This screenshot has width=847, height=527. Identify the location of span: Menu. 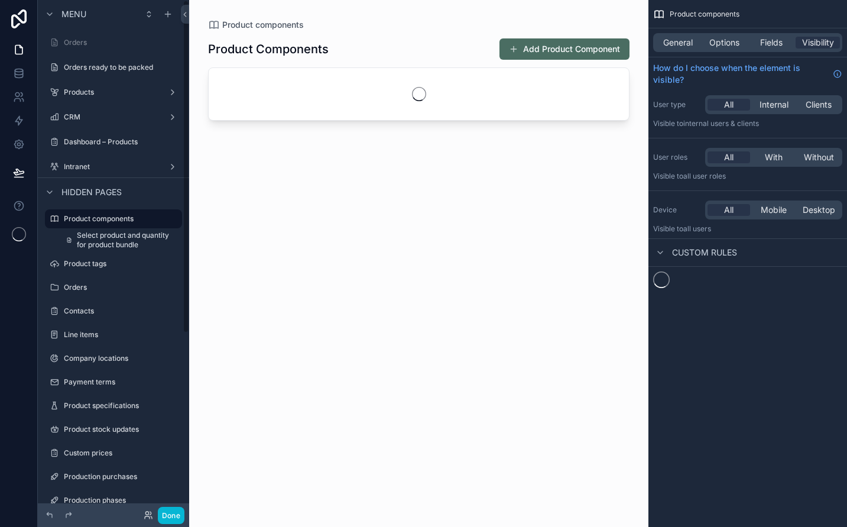
(74, 14).